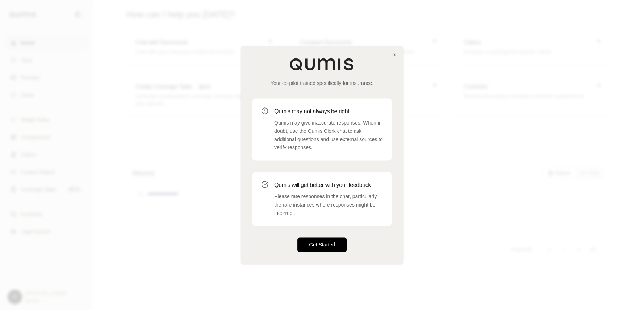 The image size is (644, 310). Describe the element at coordinates (328, 135) in the screenshot. I see `p: Qumis may give inaccurate responses. When in doubt, use the Qumis Clerk chat to ask additional qu...` at that location.